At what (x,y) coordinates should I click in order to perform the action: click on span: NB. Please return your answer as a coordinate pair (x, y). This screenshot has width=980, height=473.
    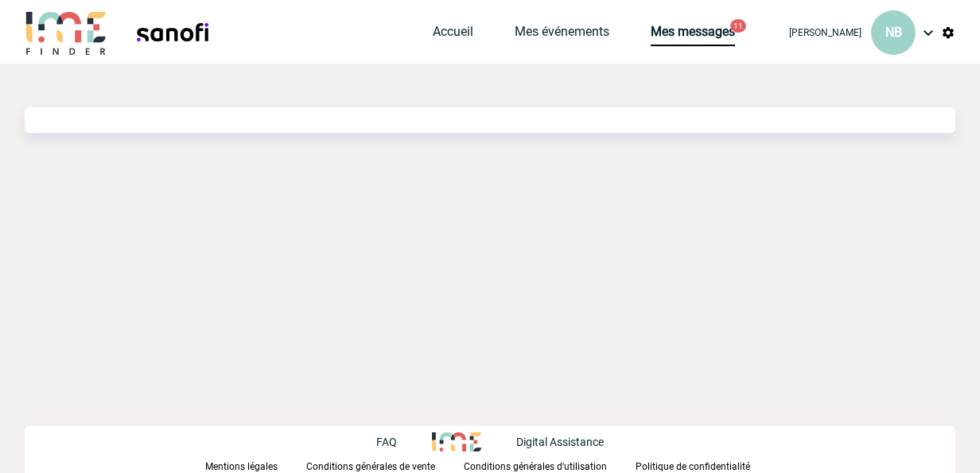
    Looking at the image, I should click on (894, 32).